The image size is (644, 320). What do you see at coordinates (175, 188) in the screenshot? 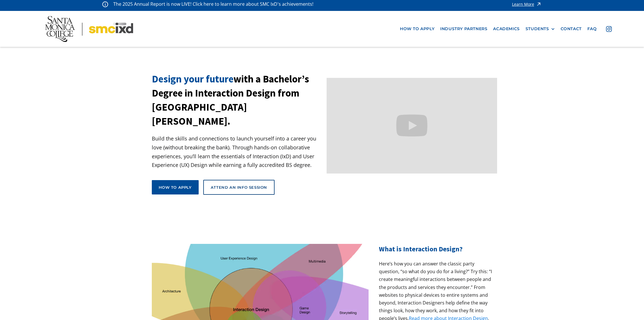
I see `a: How to apply` at bounding box center [175, 188].